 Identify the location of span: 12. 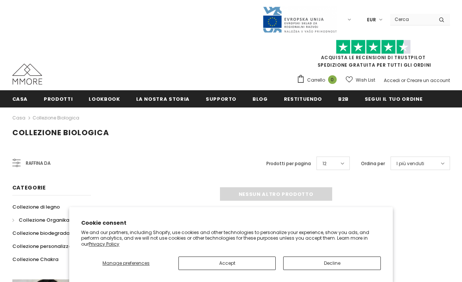
(325, 164).